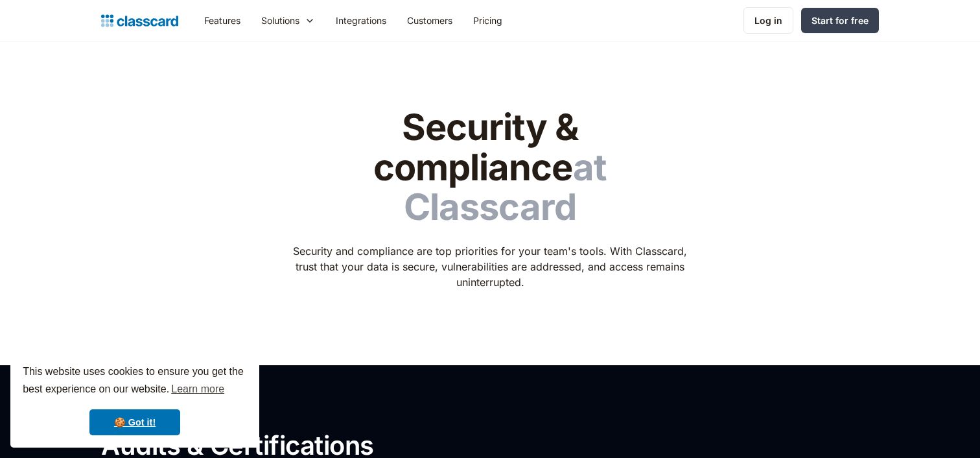 The height and width of the screenshot is (458, 980). I want to click on a: Integrations, so click(361, 20).